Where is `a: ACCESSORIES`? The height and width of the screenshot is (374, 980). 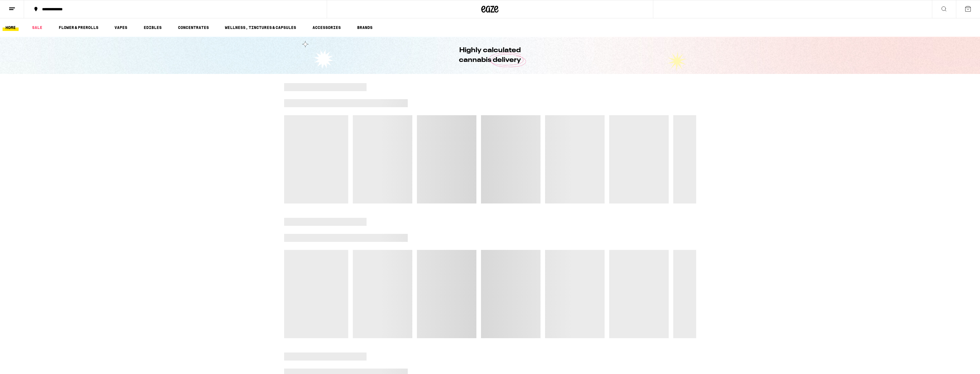
a: ACCESSORIES is located at coordinates (327, 27).